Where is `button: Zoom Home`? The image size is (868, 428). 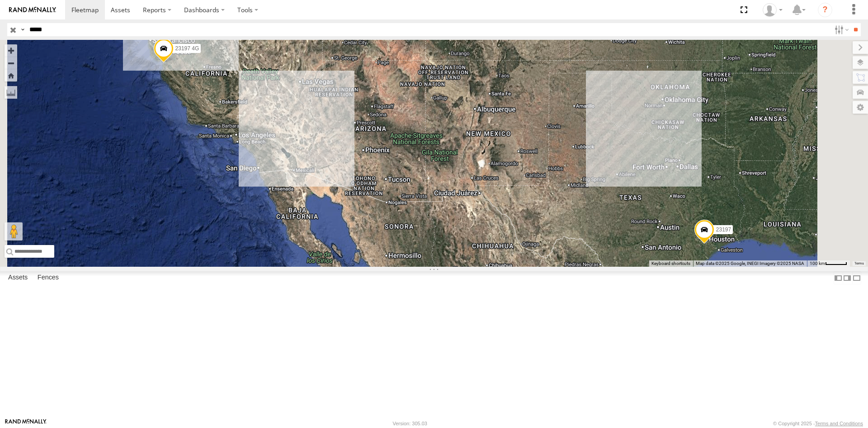
button: Zoom Home is located at coordinates (11, 75).